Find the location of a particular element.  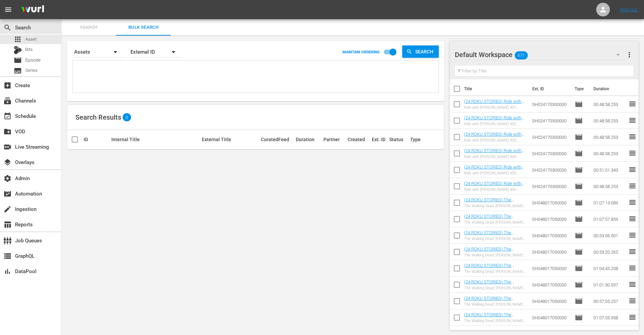

td: 00:57:05.257 is located at coordinates (610, 301).